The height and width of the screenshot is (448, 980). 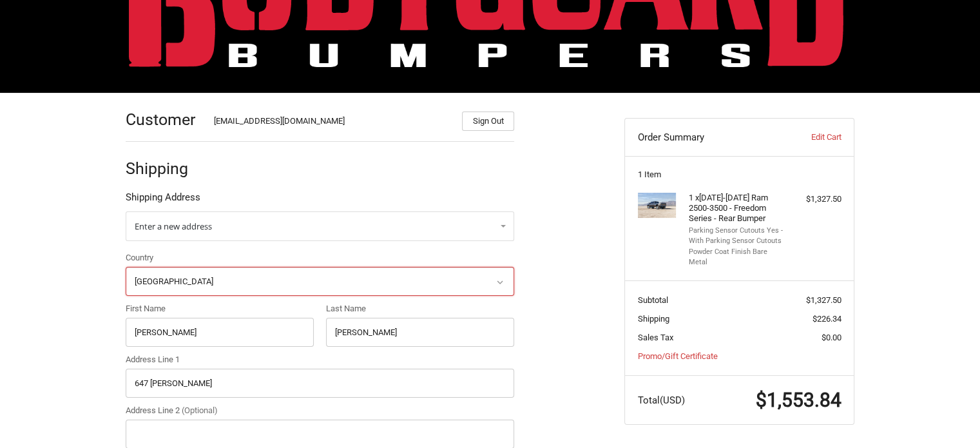 I want to click on h2: Shipping, so click(x=163, y=168).